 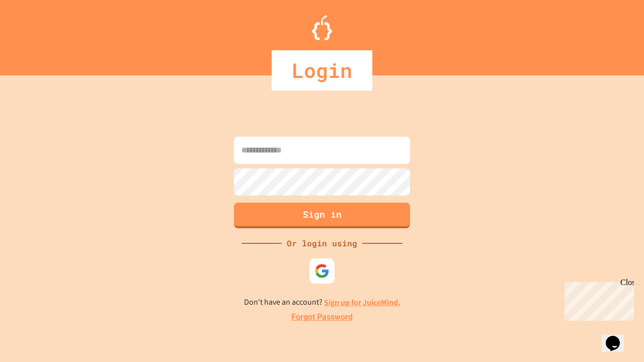 I want to click on img: Logo.svg, so click(x=322, y=28).